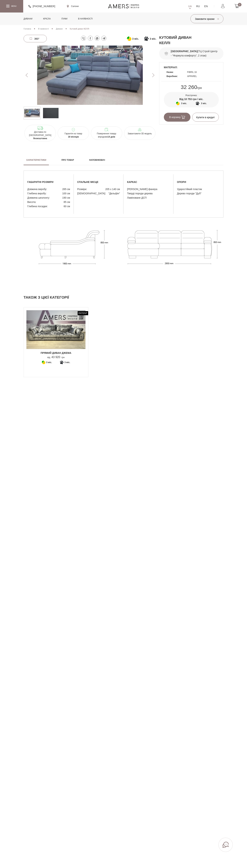  Describe the element at coordinates (146, 38) in the screenshot. I see `svg: Покупка частинами від Монобанку` at that location.